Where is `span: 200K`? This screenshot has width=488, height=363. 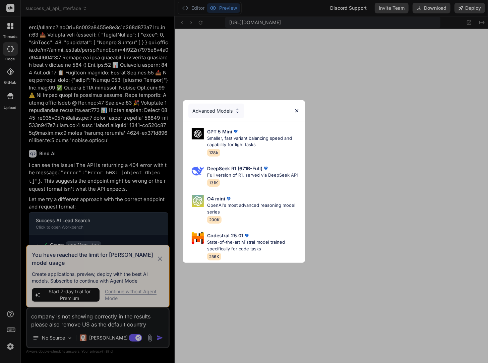 span: 200K is located at coordinates (214, 220).